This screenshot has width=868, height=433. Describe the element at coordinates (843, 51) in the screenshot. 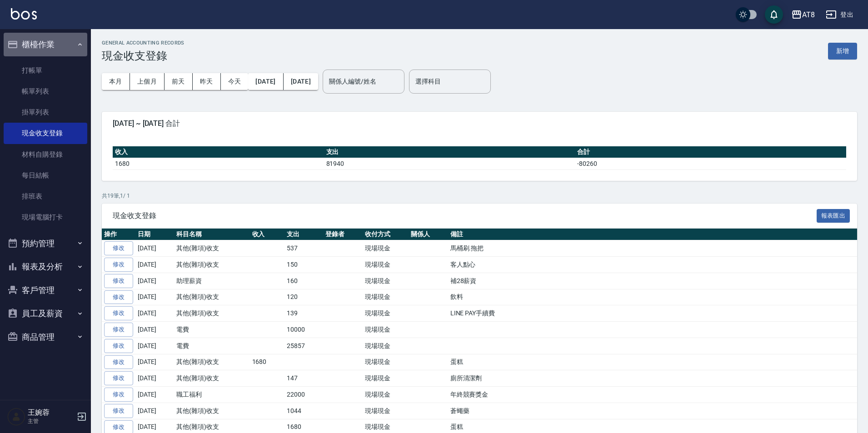

I see `a: 新增` at that location.